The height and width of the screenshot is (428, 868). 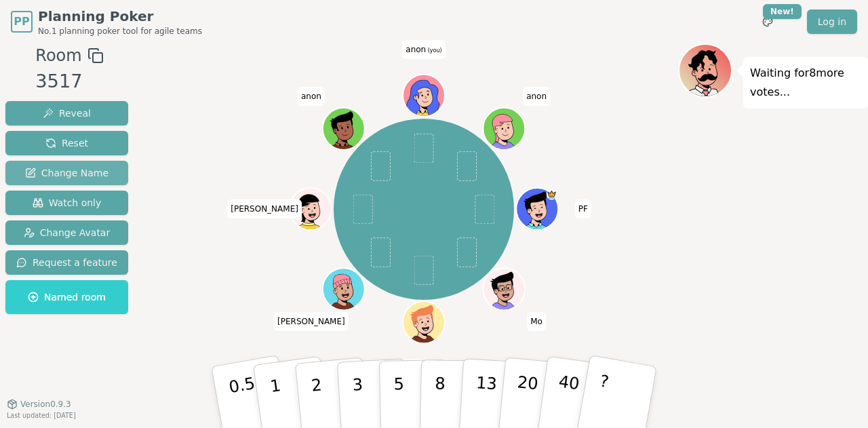 What do you see at coordinates (66, 298) in the screenshot?
I see `span: Named room` at bounding box center [66, 298].